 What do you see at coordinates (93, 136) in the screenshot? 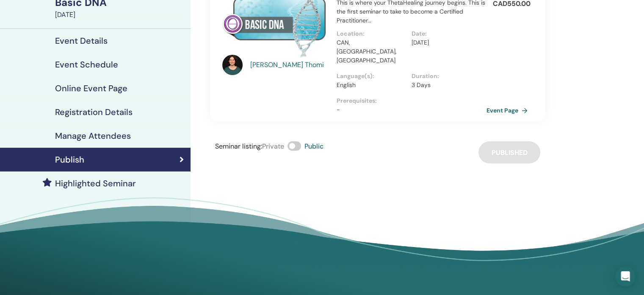
I see `h4: Manage Attendees` at bounding box center [93, 136].